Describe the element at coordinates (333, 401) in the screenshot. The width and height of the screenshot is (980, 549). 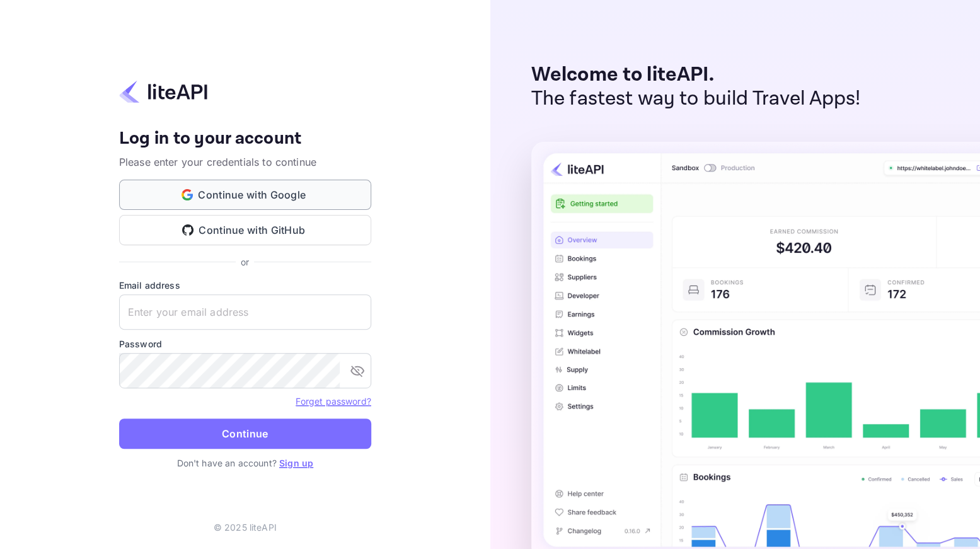
I see `a: Forget password?` at that location.